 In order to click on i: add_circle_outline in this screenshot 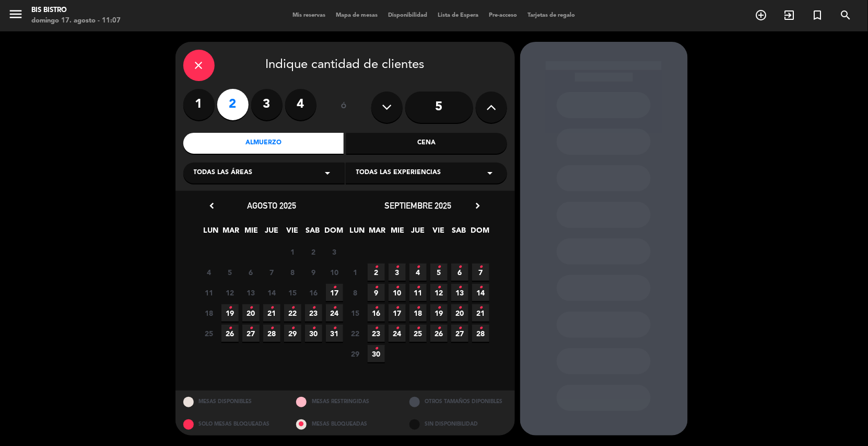, I will do `click(762, 15)`.